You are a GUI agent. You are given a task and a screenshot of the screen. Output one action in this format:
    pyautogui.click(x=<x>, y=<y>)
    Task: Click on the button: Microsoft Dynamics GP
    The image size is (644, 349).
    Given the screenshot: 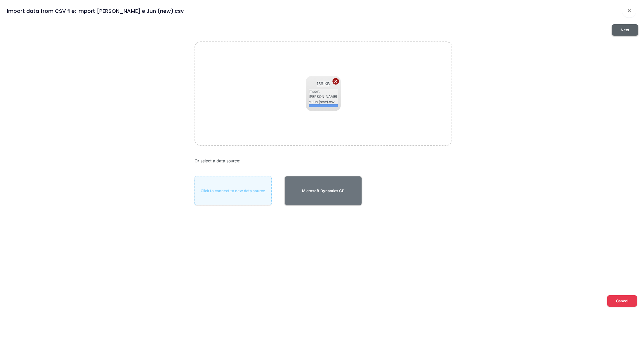 What is the action you would take?
    pyautogui.click(x=323, y=191)
    